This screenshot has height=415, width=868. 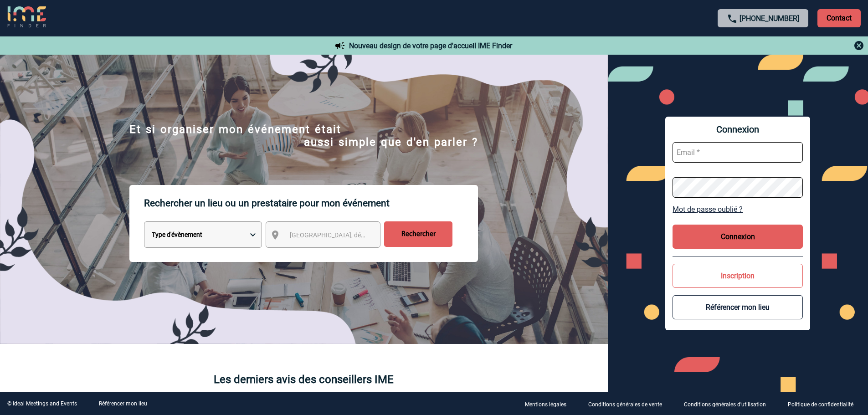 I want to click on button: Connexion, so click(x=738, y=237).